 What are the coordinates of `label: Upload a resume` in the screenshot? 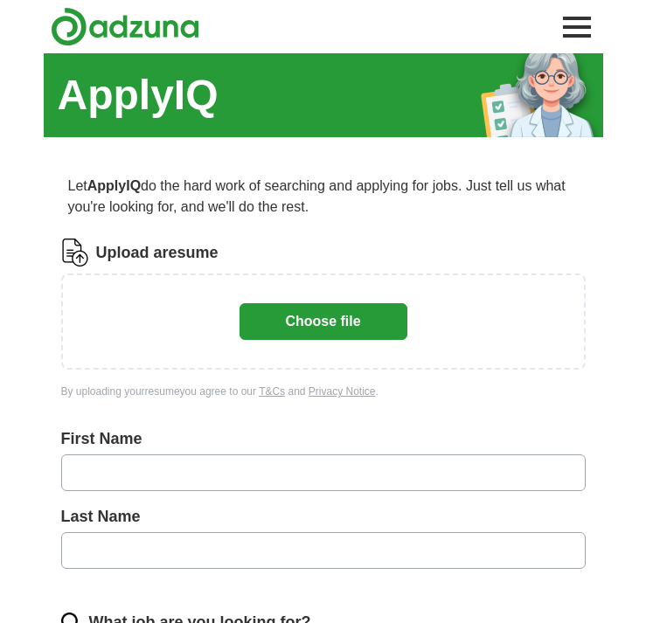 It's located at (157, 252).